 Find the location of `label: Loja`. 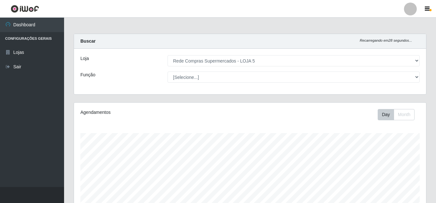

label: Loja is located at coordinates (85, 58).